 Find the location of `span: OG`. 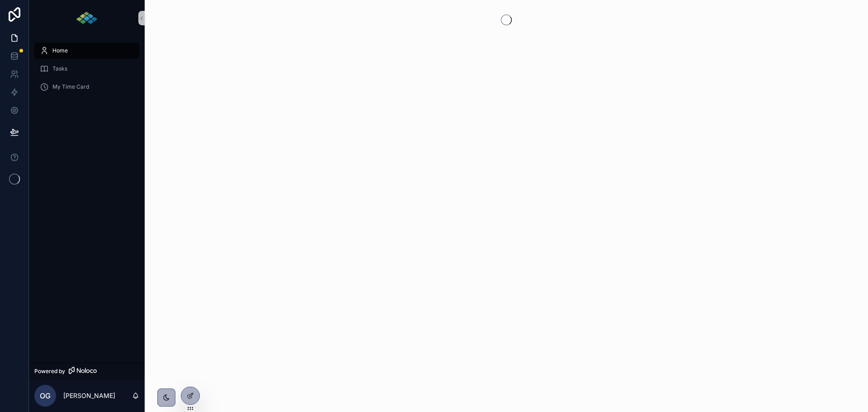

span: OG is located at coordinates (45, 395).